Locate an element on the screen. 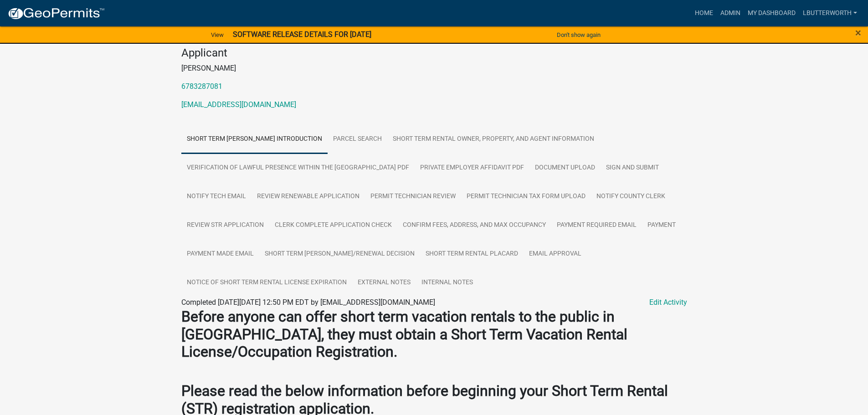 The height and width of the screenshot is (415, 868). a: Short Term Rental Owner, Property, and Agent Information is located at coordinates (494, 140).